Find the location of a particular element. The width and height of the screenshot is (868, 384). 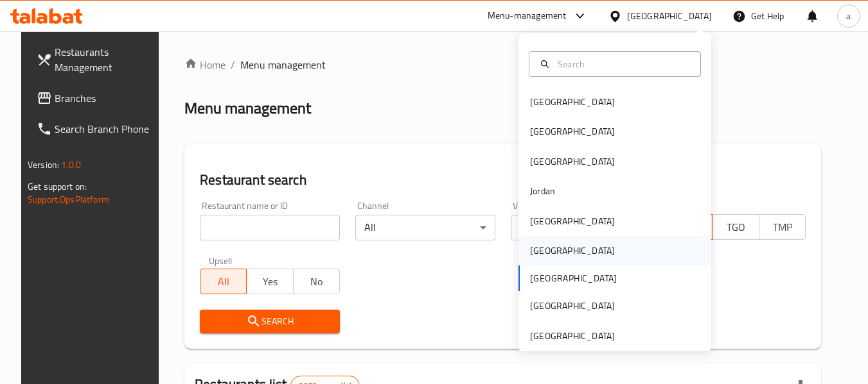

div: Jordan is located at coordinates (542, 191).